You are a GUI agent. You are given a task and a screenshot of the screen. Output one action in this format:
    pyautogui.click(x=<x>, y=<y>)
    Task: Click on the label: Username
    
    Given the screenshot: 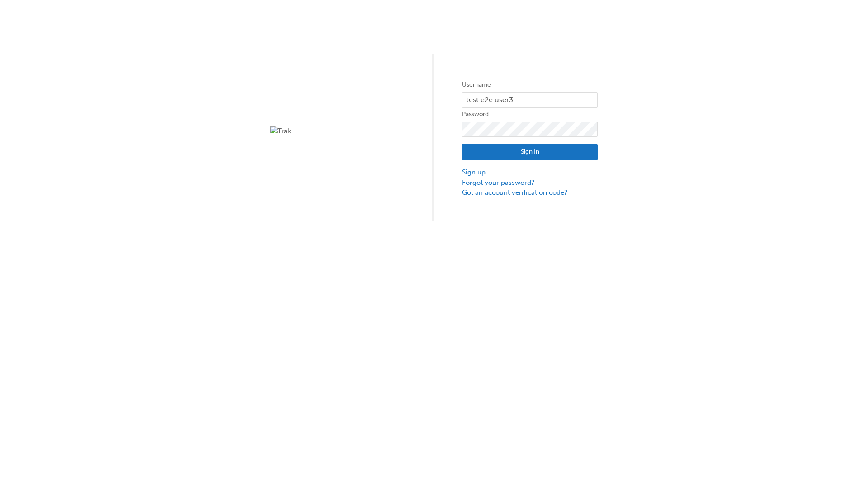 What is the action you would take?
    pyautogui.click(x=530, y=85)
    